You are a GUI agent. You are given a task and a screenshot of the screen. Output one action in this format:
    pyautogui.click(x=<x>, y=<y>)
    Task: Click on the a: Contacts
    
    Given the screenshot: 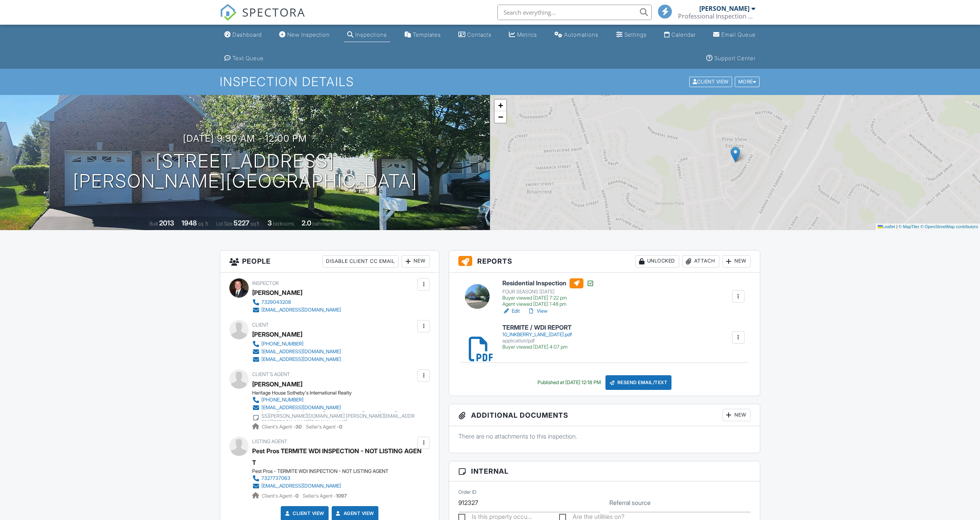 What is the action you would take?
    pyautogui.click(x=475, y=35)
    